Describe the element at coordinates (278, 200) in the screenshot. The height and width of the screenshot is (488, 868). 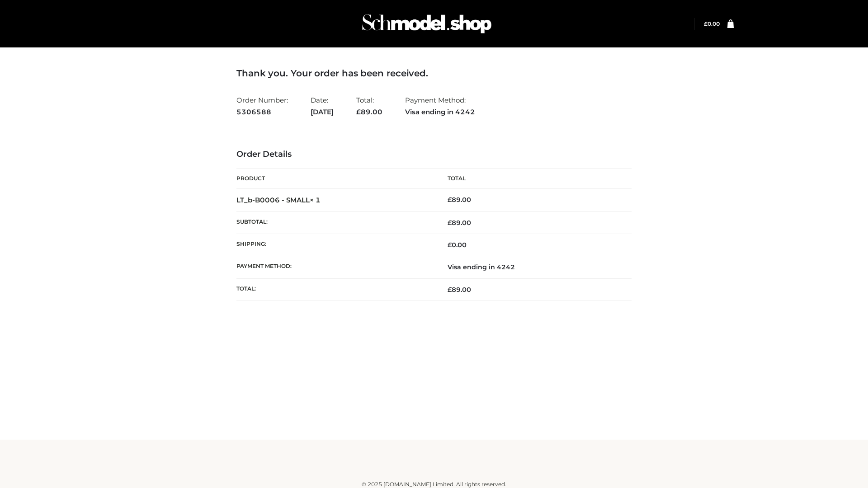
I see `strong: LT_b-B0006 - SMALL` at that location.